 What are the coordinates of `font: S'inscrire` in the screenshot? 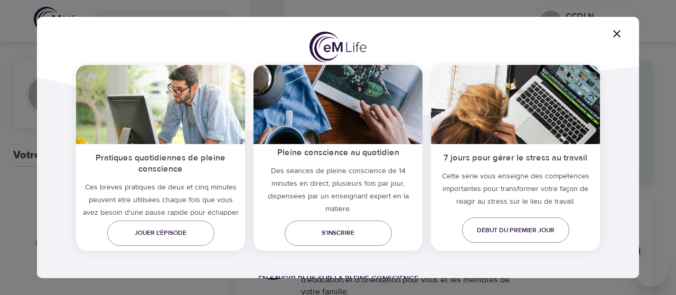 It's located at (338, 233).